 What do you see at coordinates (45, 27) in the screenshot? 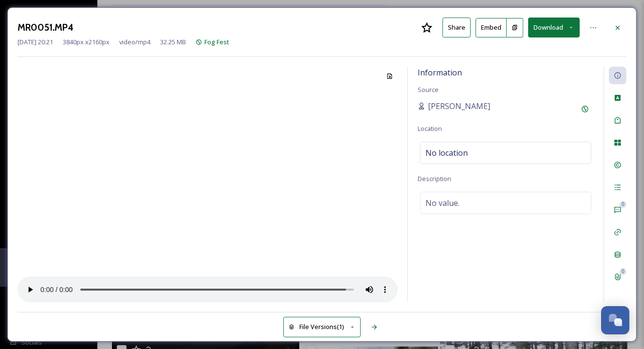
I see `h3: MR0051.MP4` at bounding box center [45, 27].